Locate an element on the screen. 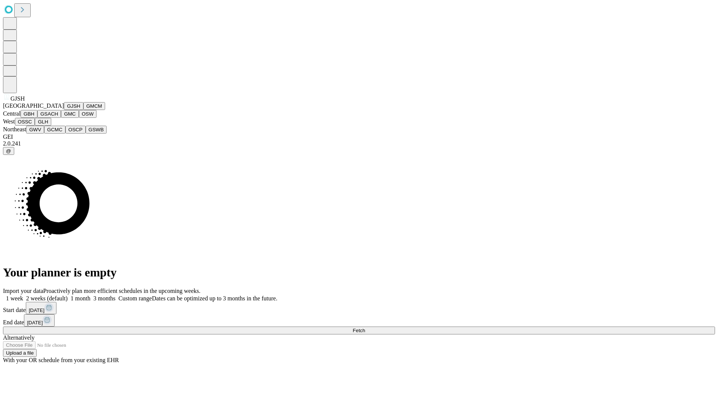  span: GJSH is located at coordinates (18, 98).